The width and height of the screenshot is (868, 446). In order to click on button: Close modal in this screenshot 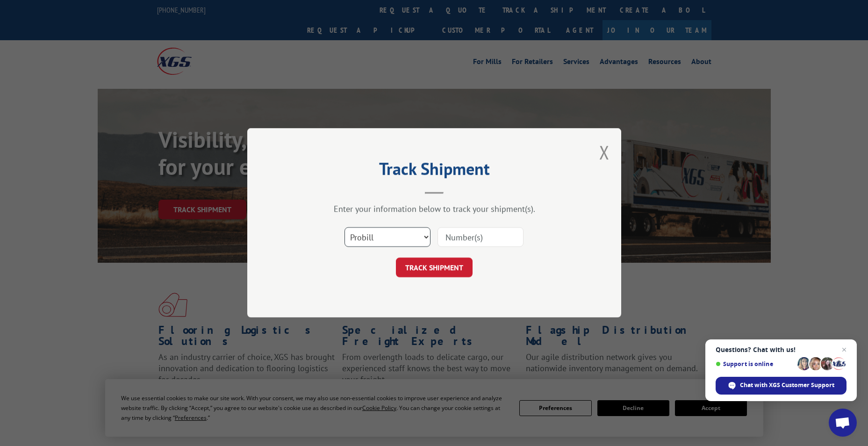, I will do `click(604, 152)`.